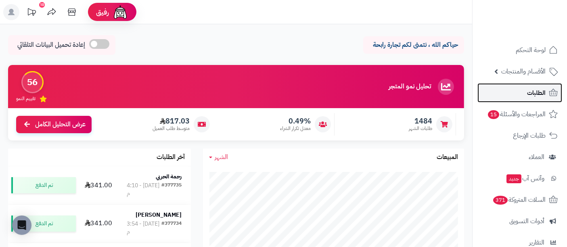  What do you see at coordinates (520, 157) in the screenshot?
I see `a: العملاء` at bounding box center [520, 157].